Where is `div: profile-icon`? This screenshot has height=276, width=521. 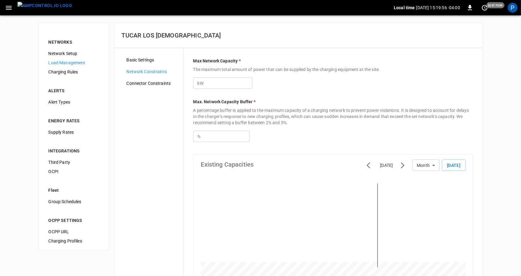 div: profile-icon is located at coordinates (513, 8).